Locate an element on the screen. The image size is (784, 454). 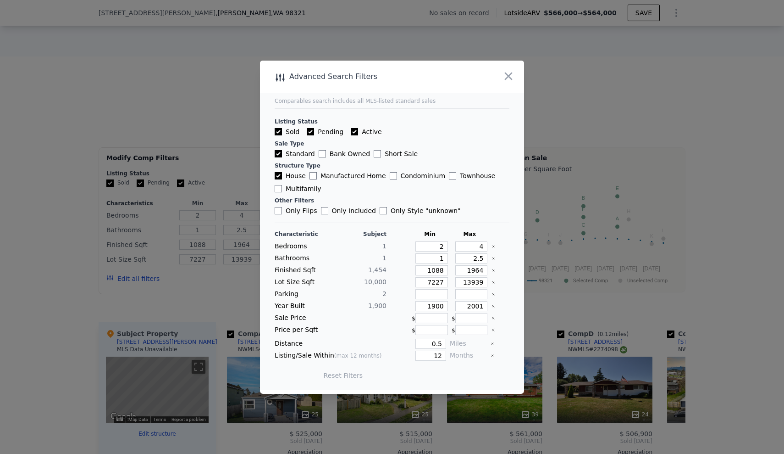
div: Bathrooms is located at coordinates (302, 258).